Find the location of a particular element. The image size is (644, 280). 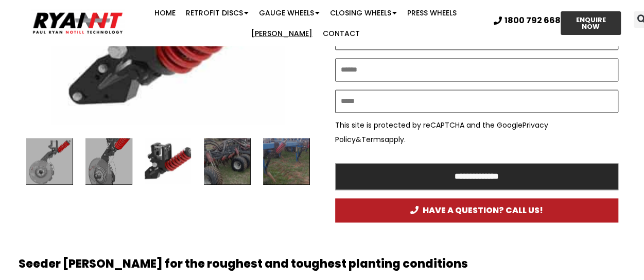

img: Ryan NT logo is located at coordinates (78, 23).